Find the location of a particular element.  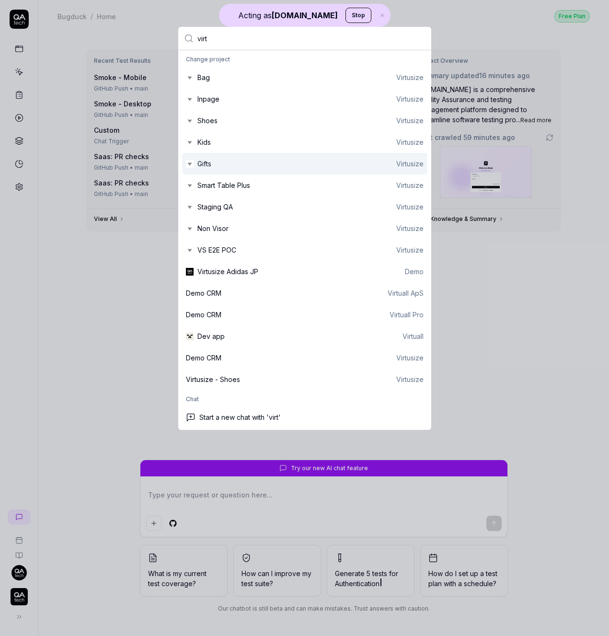

div: Inpage is located at coordinates (208, 99).